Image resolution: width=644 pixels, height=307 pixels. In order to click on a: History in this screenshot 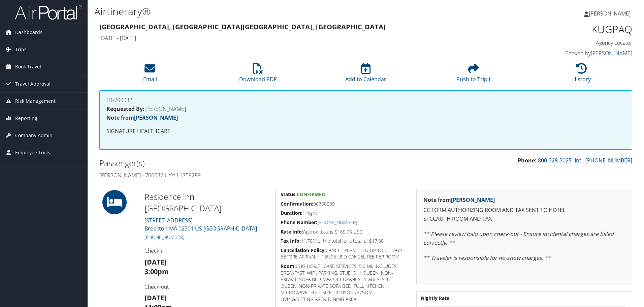, I will do `click(582, 75)`.